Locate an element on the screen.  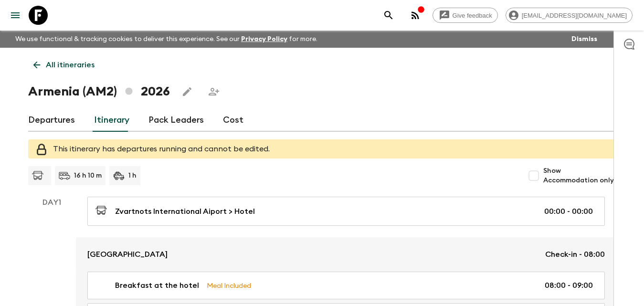
a: Breakfast at the hotelMeal Included08:00 - 09:00 is located at coordinates (346, 286).